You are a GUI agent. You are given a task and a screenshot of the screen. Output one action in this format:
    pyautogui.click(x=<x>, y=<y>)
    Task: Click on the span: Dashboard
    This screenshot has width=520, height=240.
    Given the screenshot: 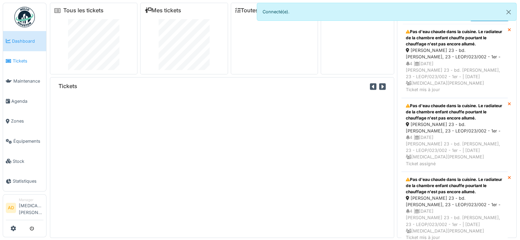 What is the action you would take?
    pyautogui.click(x=28, y=41)
    